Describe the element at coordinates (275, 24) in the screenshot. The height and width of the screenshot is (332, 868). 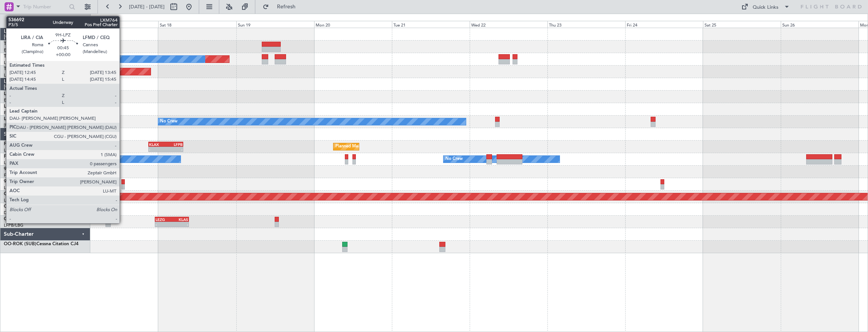
I see `div: Sun 19` at that location.